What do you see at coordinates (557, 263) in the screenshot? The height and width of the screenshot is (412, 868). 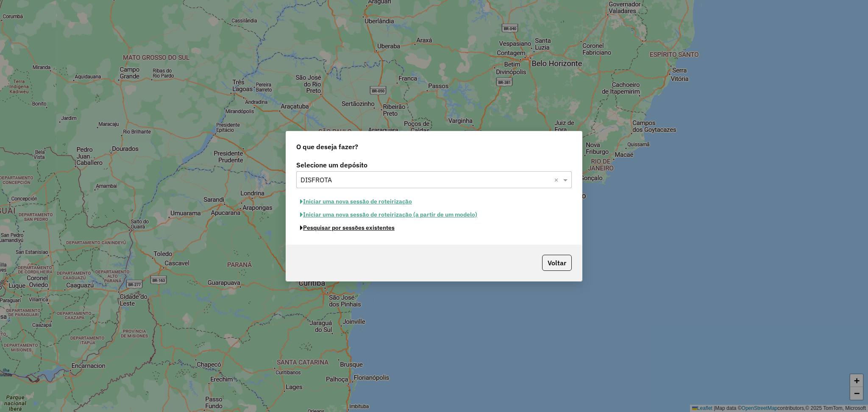 I see `button: Voltar` at bounding box center [557, 263].